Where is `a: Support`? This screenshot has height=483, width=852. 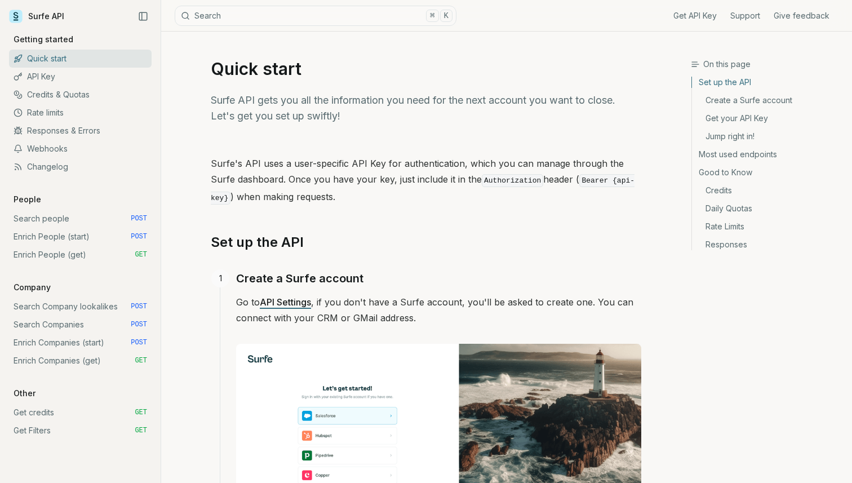
a: Support is located at coordinates (745, 16).